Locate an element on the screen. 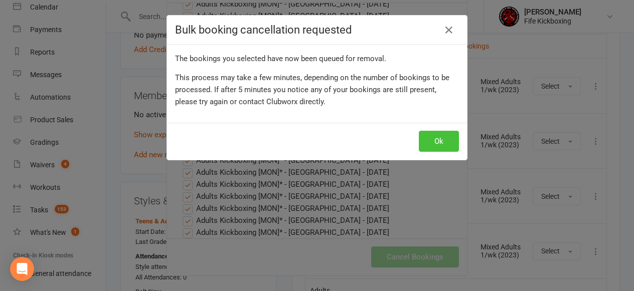 This screenshot has height=291, width=634. button: Ok is located at coordinates (439, 141).